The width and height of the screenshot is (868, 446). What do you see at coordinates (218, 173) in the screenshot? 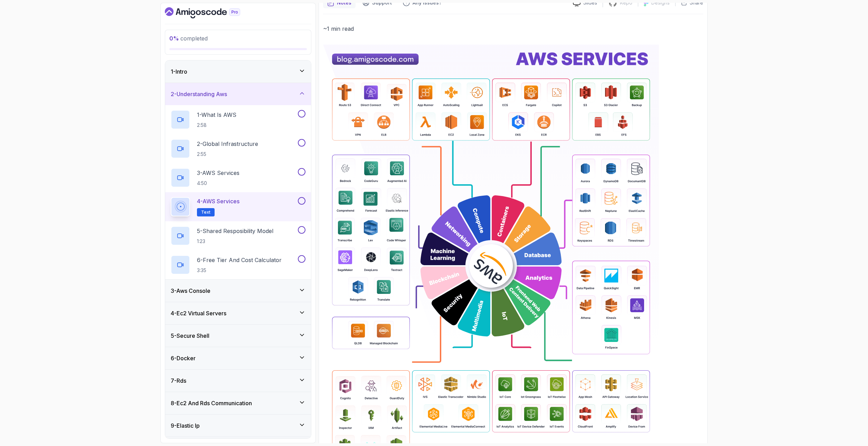
I see `p: 3 - AWS Services` at bounding box center [218, 173].